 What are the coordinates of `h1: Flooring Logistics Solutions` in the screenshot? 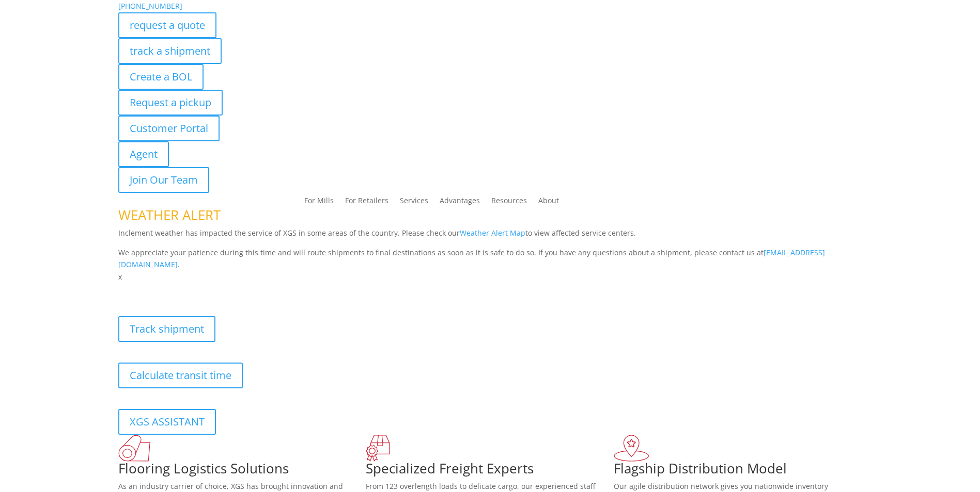 It's located at (242, 471).